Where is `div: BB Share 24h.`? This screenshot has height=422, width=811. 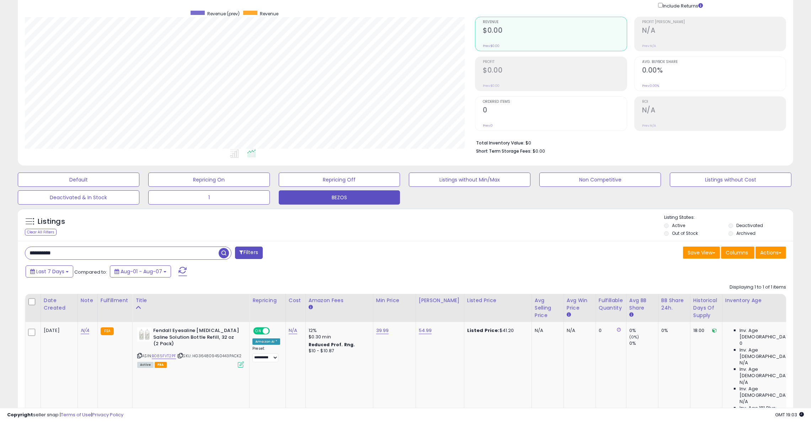 div: BB Share 24h. is located at coordinates (674, 304).